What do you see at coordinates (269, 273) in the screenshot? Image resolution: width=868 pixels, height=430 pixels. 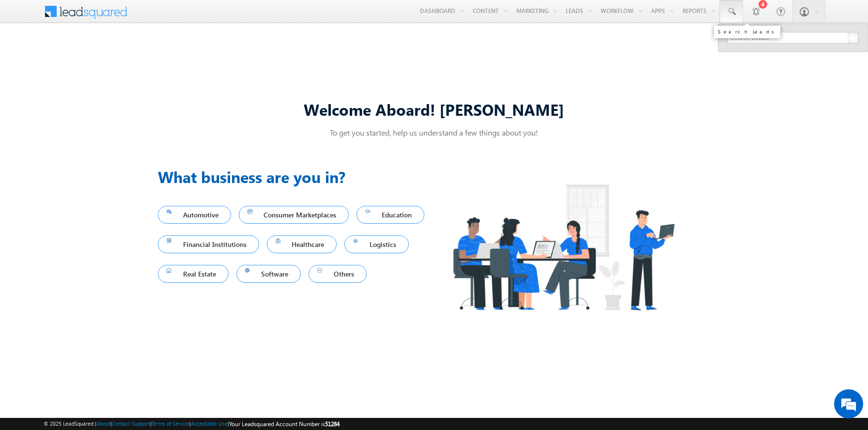 I see `span: Software` at bounding box center [269, 273].